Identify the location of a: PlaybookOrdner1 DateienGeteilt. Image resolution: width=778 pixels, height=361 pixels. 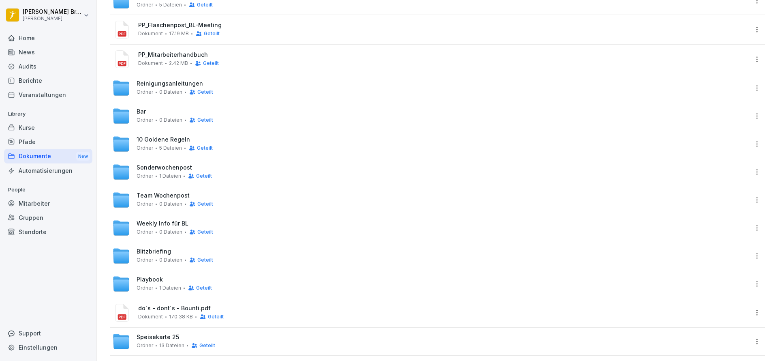
(430, 284).